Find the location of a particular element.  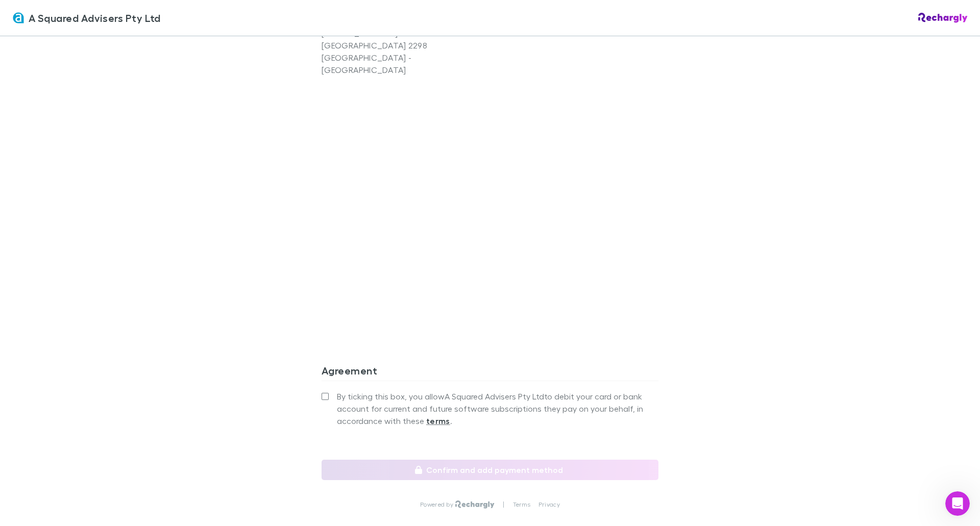

h3: Agreement is located at coordinates (490, 373).